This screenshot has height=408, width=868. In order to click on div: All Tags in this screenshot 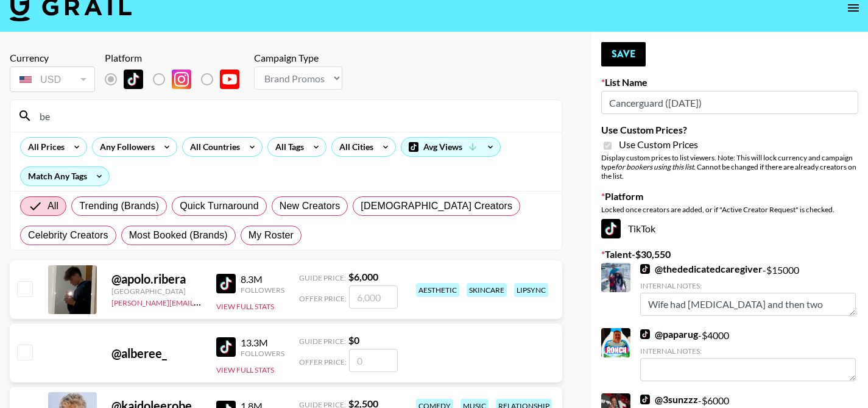, I will do `click(287, 147)`.